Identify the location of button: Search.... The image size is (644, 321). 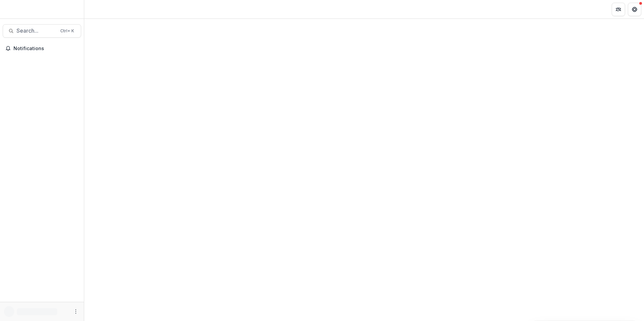
(42, 31).